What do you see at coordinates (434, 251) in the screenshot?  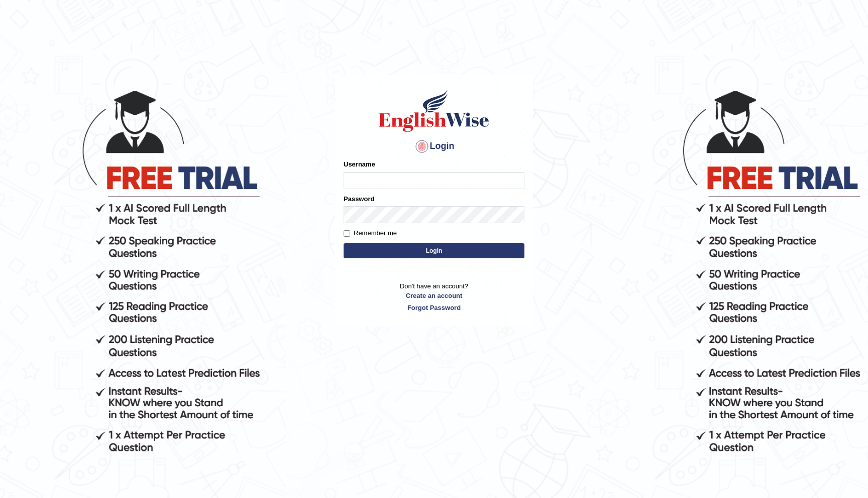 I see `button: Login` at bounding box center [434, 251].